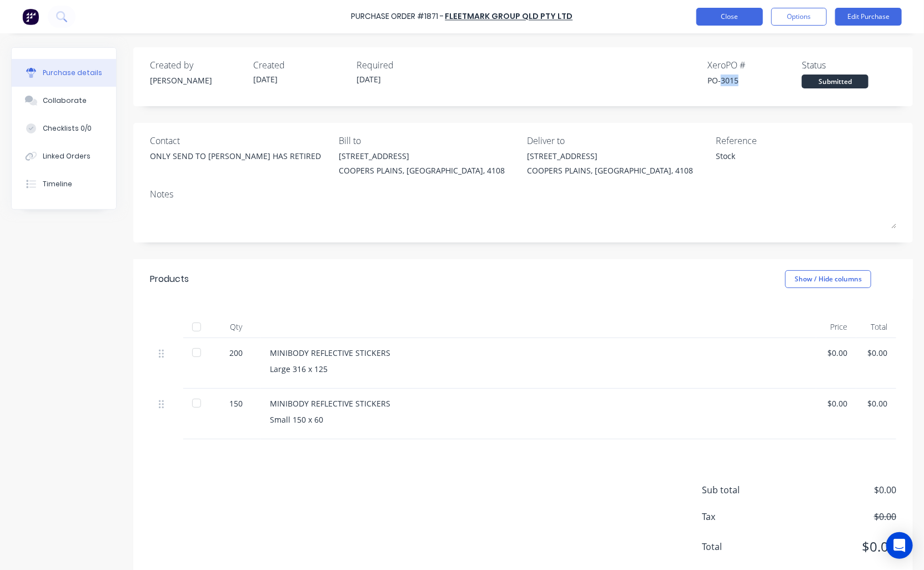  What do you see at coordinates (72, 73) in the screenshot?
I see `div: Purchase details` at bounding box center [72, 73].